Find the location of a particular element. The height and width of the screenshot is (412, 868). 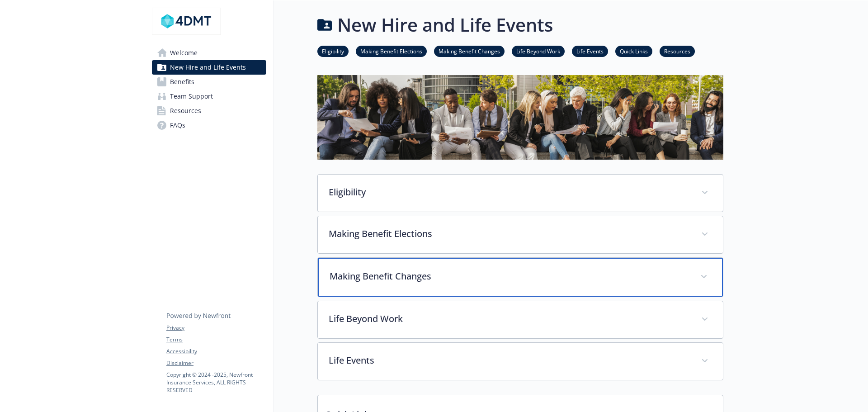

span: New Hire and Life Events is located at coordinates (208, 67).